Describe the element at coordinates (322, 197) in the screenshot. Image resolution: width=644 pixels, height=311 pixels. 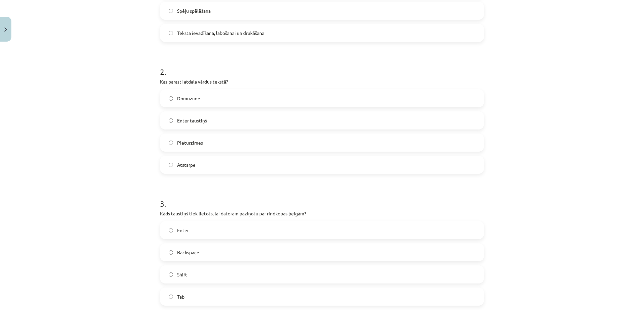
I see `h1: 3 .` at that location.